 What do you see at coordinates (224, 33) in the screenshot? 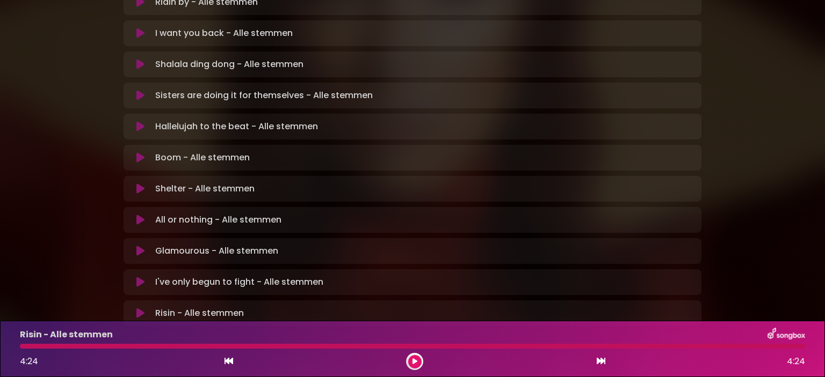
I see `p: I want you back - Alle stemmen` at bounding box center [224, 33].